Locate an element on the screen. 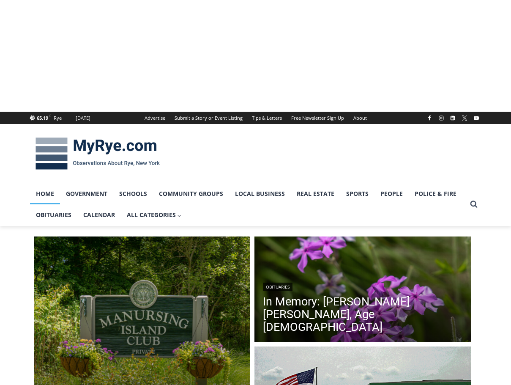 The height and width of the screenshot is (385, 511). a: People is located at coordinates (392, 194).